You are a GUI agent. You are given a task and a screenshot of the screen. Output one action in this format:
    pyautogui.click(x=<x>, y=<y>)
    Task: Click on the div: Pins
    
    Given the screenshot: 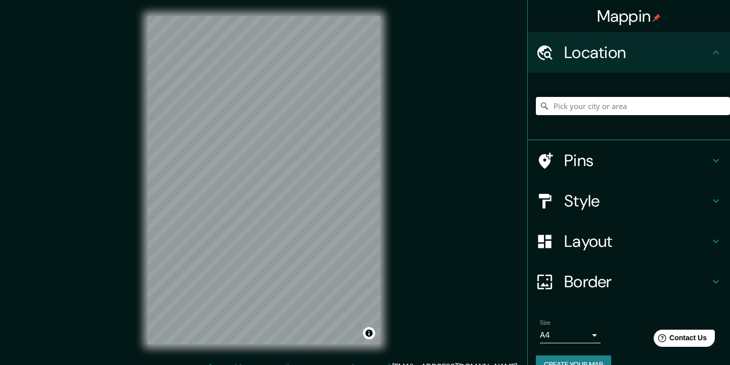 What is the action you would take?
    pyautogui.click(x=629, y=161)
    